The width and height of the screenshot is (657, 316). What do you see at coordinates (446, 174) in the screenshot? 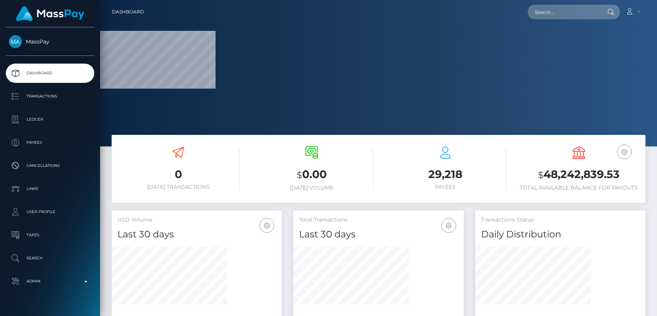
I see `h3: 29,218` at bounding box center [446, 174].